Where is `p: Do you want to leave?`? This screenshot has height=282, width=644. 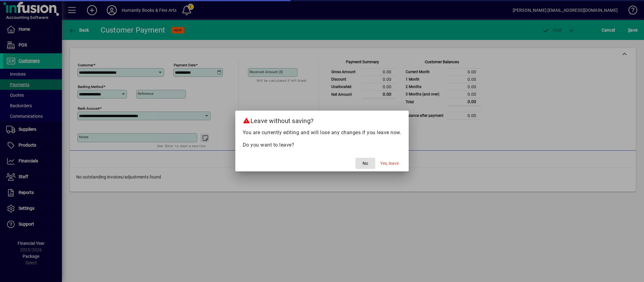 p: Do you want to leave? is located at coordinates (322, 145).